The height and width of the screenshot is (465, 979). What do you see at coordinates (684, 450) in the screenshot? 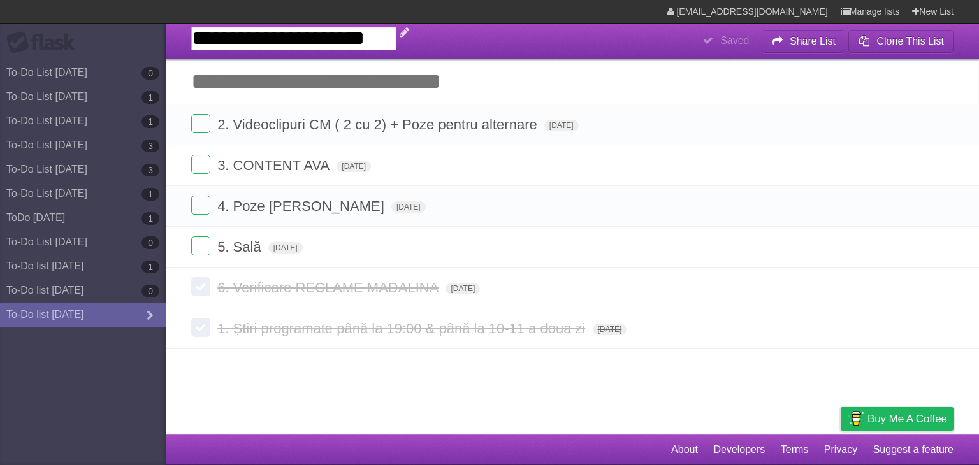
I see `a: About` at bounding box center [684, 450].